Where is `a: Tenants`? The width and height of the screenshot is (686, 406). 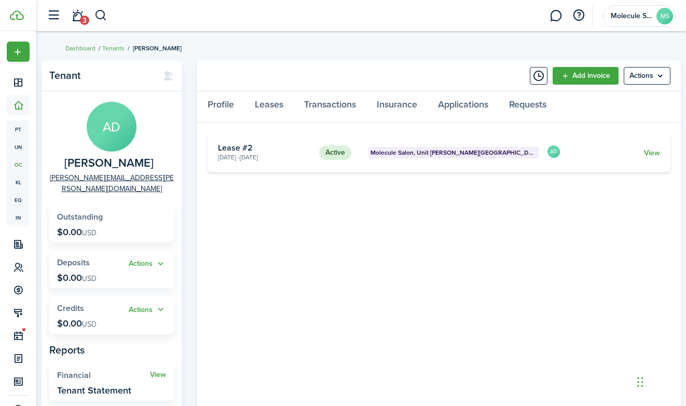
a: Tenants is located at coordinates (113, 48).